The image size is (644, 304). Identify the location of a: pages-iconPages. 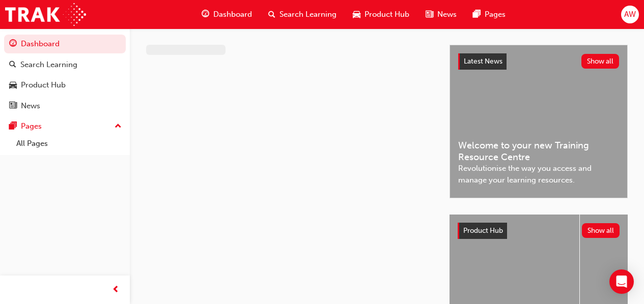
(489, 14).